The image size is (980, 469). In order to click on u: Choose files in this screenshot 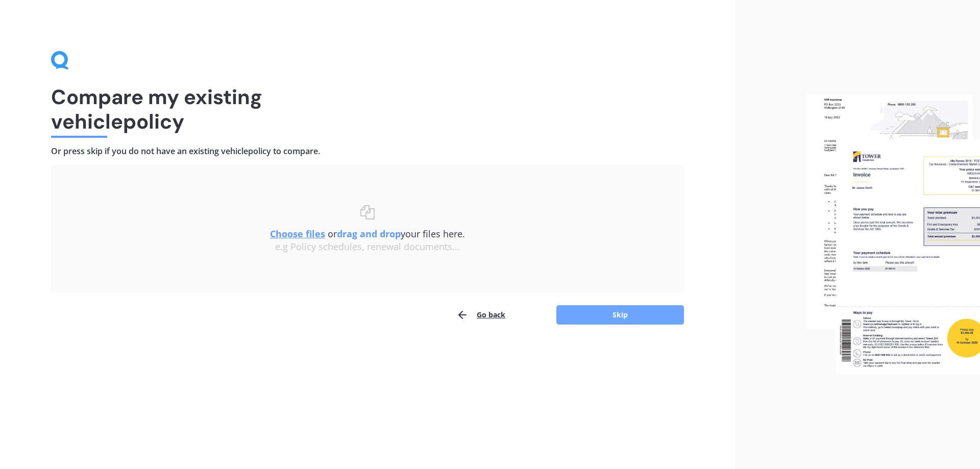, I will do `click(298, 233)`.